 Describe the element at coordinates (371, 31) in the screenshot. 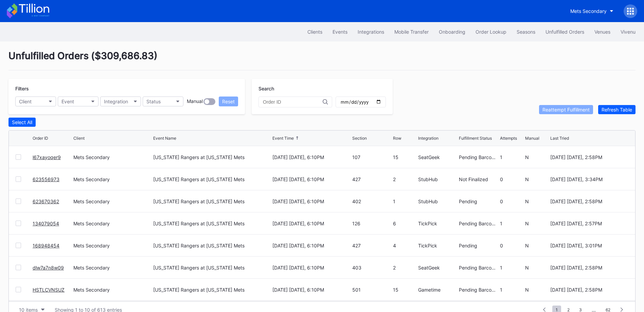

I see `button: Integrations` at that location.